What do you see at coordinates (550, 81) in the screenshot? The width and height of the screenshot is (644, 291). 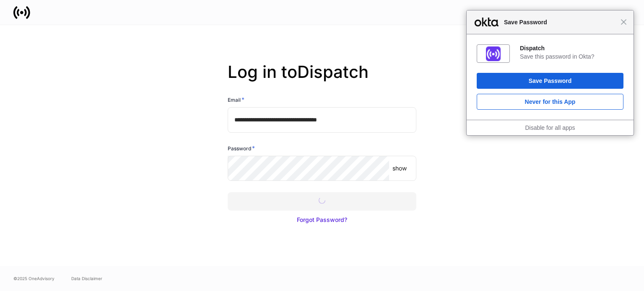 I see `button: Save Password` at bounding box center [550, 81].